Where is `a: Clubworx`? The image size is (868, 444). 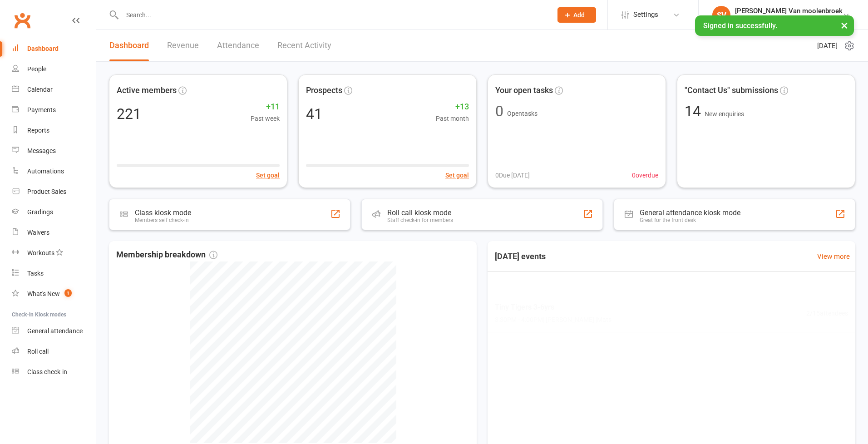
a: Clubworx is located at coordinates (22, 21).